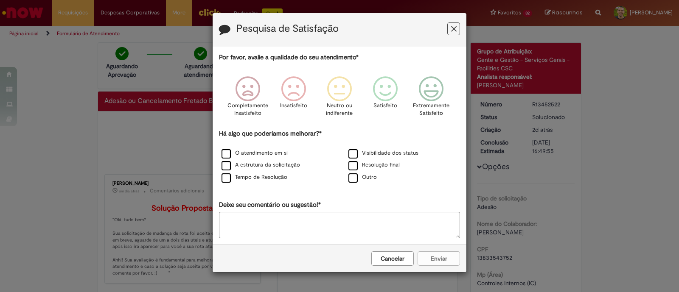  Describe the element at coordinates (339, 157) in the screenshot. I see `div: Há algo que poderíamos melhorar?*` at that location.